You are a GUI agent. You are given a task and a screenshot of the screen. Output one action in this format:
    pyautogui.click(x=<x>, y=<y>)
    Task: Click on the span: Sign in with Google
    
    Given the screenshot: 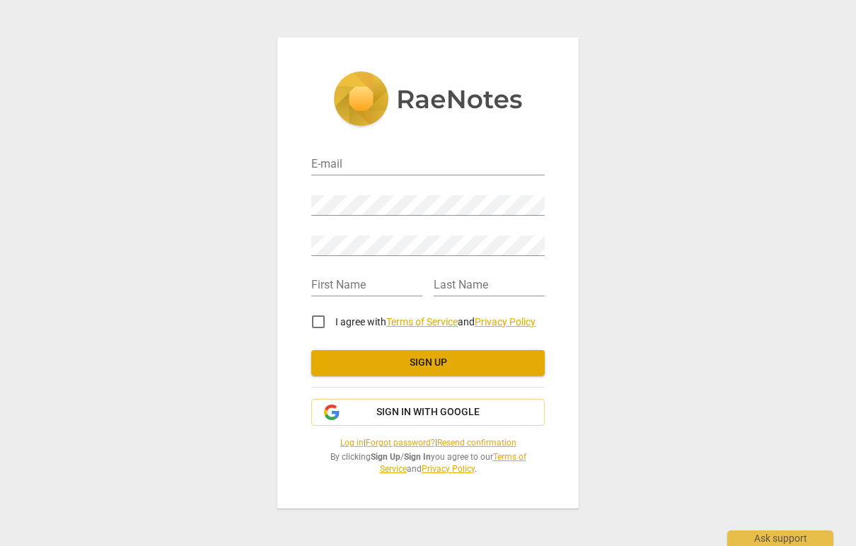 What is the action you would take?
    pyautogui.click(x=428, y=413)
    